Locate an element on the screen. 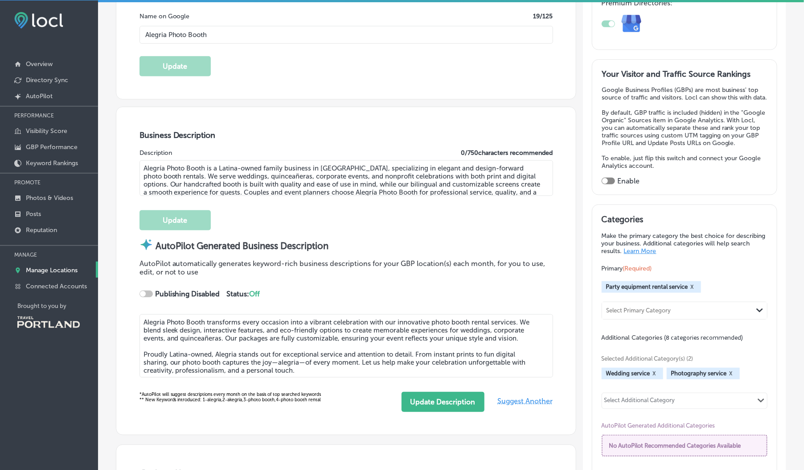 This screenshot has width=804, height=470. span: Suggest Another is located at coordinates (526, 400).